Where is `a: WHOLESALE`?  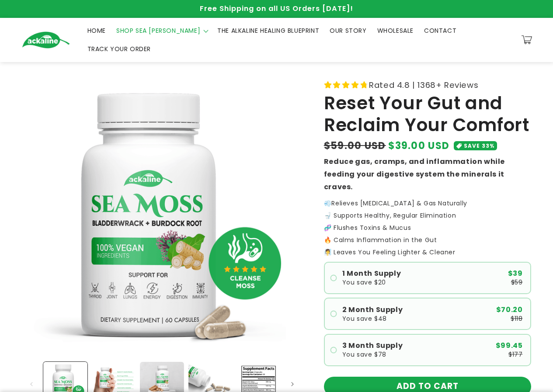 a: WHOLESALE is located at coordinates (395, 31).